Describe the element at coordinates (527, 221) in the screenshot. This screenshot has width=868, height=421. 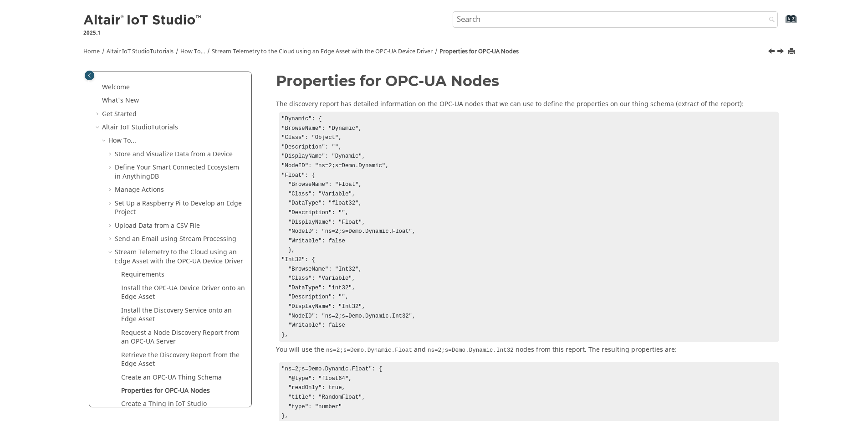
I see `div: The discovery report has detailed information on the OPC-UA nodes that we can use to define the p...` at that location.